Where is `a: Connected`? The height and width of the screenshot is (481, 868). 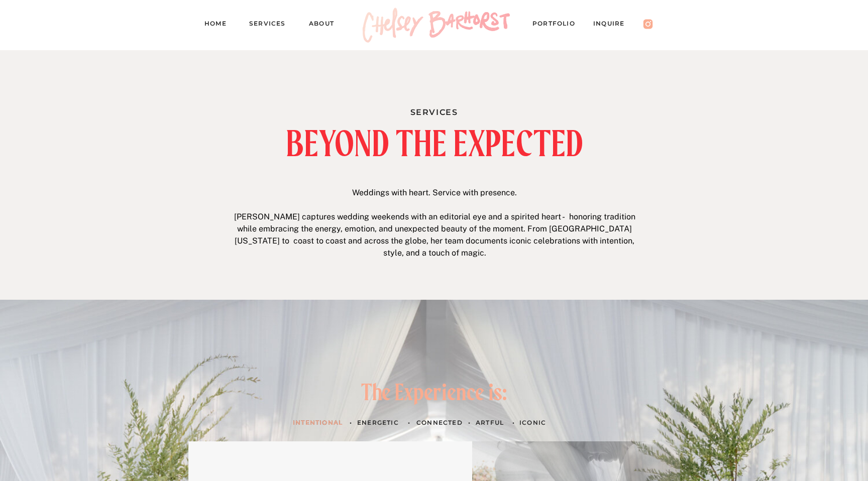 a: Connected is located at coordinates (440, 422).